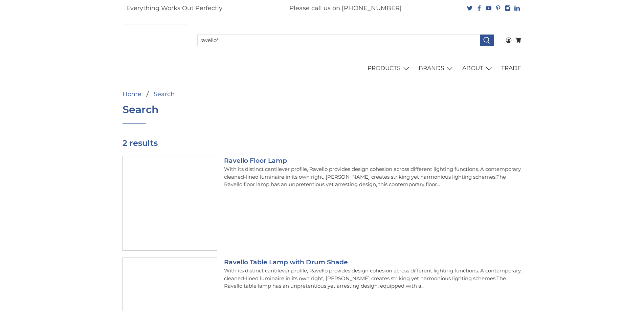 The height and width of the screenshot is (311, 644). What do you see at coordinates (338, 40) in the screenshot?
I see `input: What are you looking for?` at bounding box center [338, 40].